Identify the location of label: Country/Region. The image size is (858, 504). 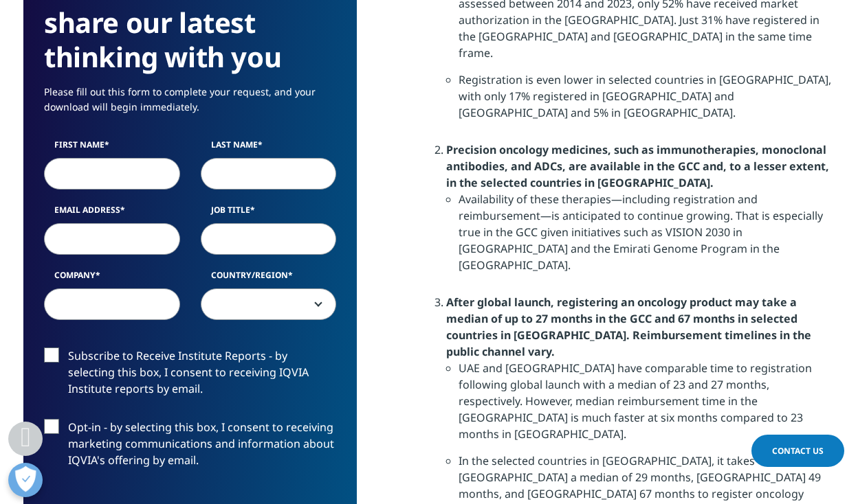
(269, 279).